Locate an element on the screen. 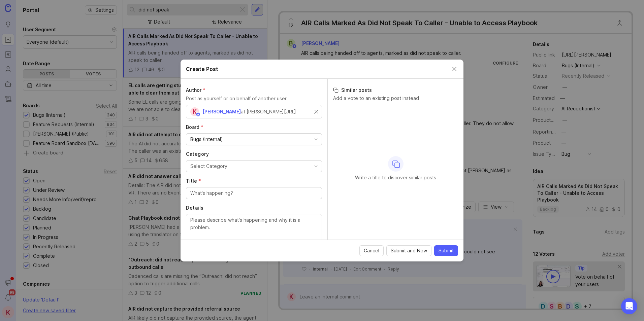 The image size is (644, 321). div: Select Category is located at coordinates (209, 166).